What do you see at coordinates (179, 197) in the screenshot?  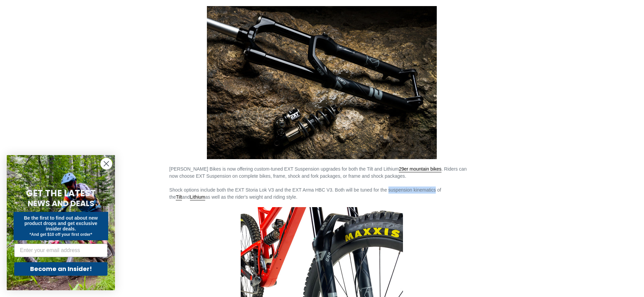 I see `a: Tilt` at bounding box center [179, 197].